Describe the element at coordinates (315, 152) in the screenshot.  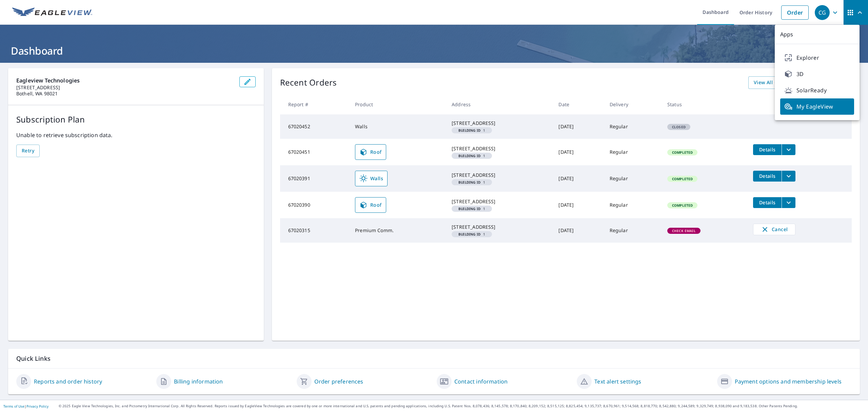
I see `td: 67020451` at that location.